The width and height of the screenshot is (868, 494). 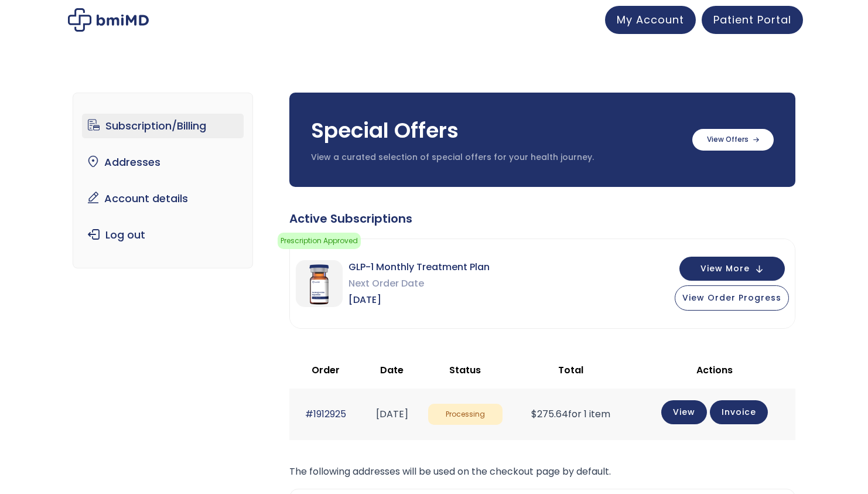 I want to click on a: View, so click(x=684, y=412).